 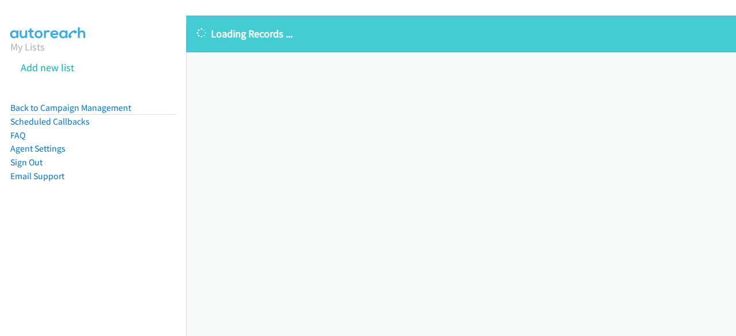 I want to click on a: Email Support, so click(x=37, y=176).